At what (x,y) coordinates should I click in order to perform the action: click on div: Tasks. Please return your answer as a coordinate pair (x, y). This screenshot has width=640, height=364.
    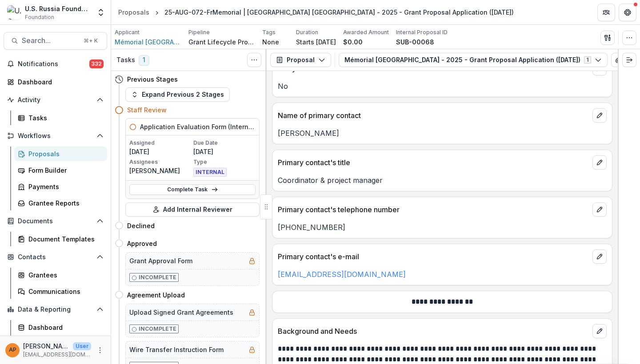
    Looking at the image, I should click on (64, 118).